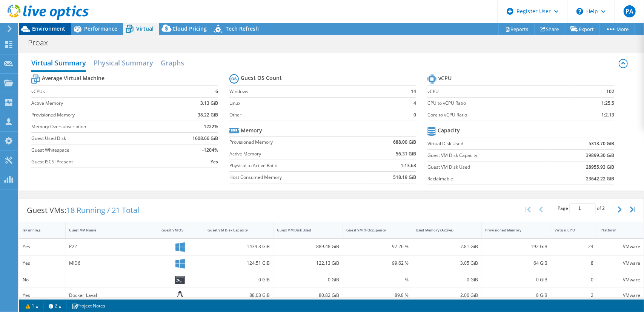 This screenshot has width=644, height=312. I want to click on b: 5313.70 GiB, so click(601, 144).